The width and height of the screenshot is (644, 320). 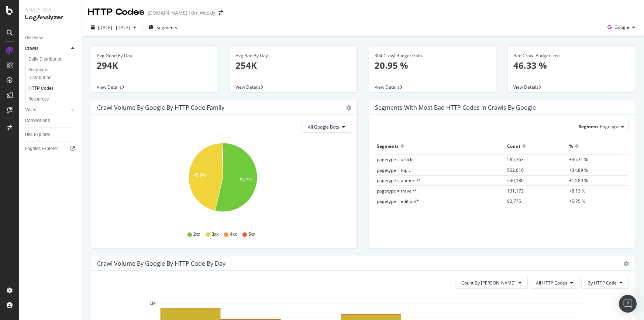 What do you see at coordinates (571, 56) in the screenshot?
I see `div: Bad Crawl Budget Loss` at bounding box center [571, 56].